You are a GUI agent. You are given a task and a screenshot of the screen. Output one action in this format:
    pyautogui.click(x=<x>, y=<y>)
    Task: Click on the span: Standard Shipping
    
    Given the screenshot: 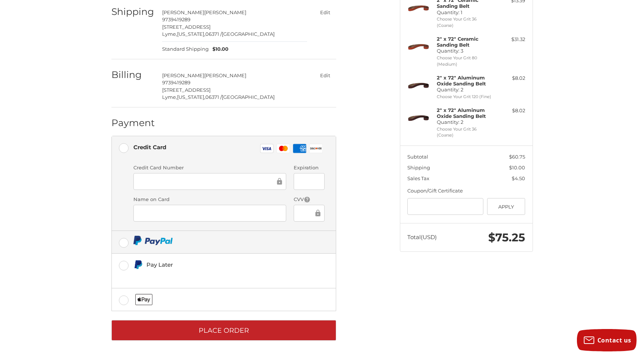 What is the action you would take?
    pyautogui.click(x=185, y=49)
    